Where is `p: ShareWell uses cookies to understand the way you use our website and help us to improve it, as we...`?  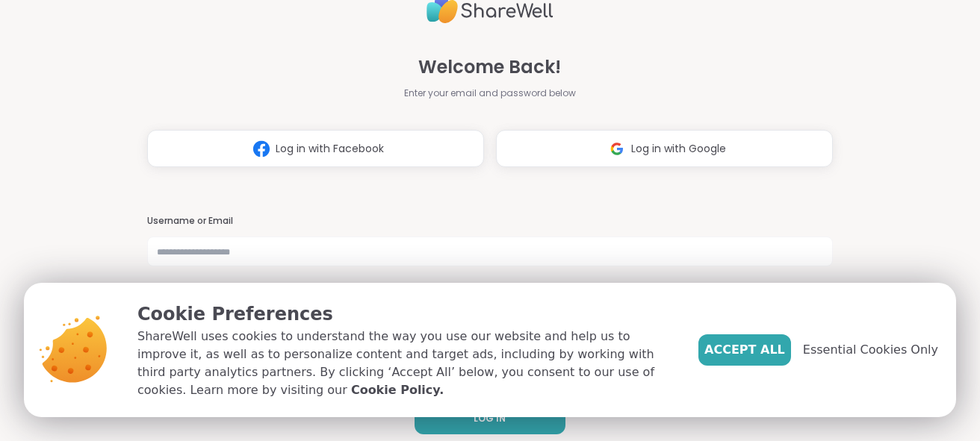
p: ShareWell uses cookies to understand the way you use our website and help us to improve it, as we... is located at coordinates (405, 364).